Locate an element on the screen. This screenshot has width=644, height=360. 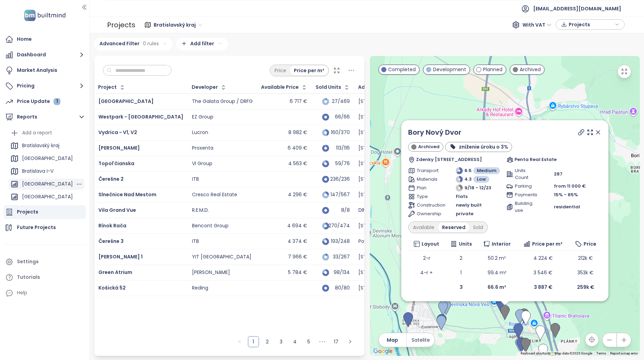
li: 3 is located at coordinates (281, 342).